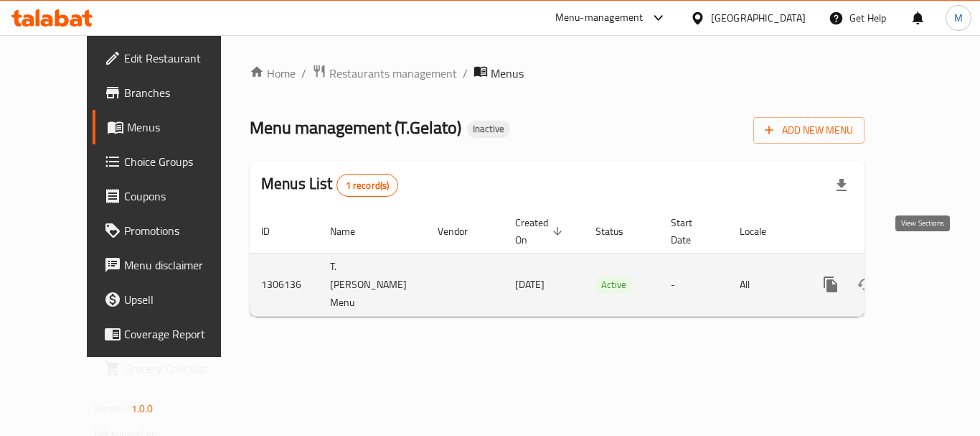 The image size is (980, 436). What do you see at coordinates (865, 284) in the screenshot?
I see `button: Change Status` at bounding box center [865, 284].